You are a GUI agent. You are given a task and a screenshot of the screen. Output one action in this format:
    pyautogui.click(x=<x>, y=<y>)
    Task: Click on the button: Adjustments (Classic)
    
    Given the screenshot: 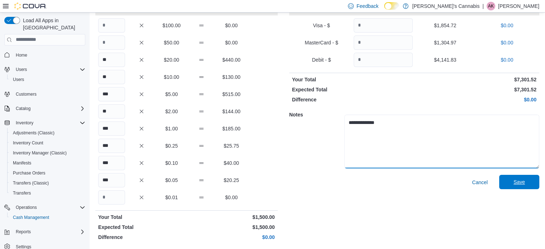 What is the action you would take?
    pyautogui.click(x=48, y=133)
    